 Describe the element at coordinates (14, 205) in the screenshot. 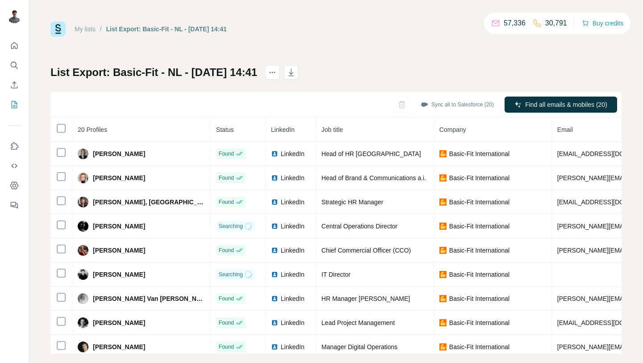

I see `button: Feedback` at that location.